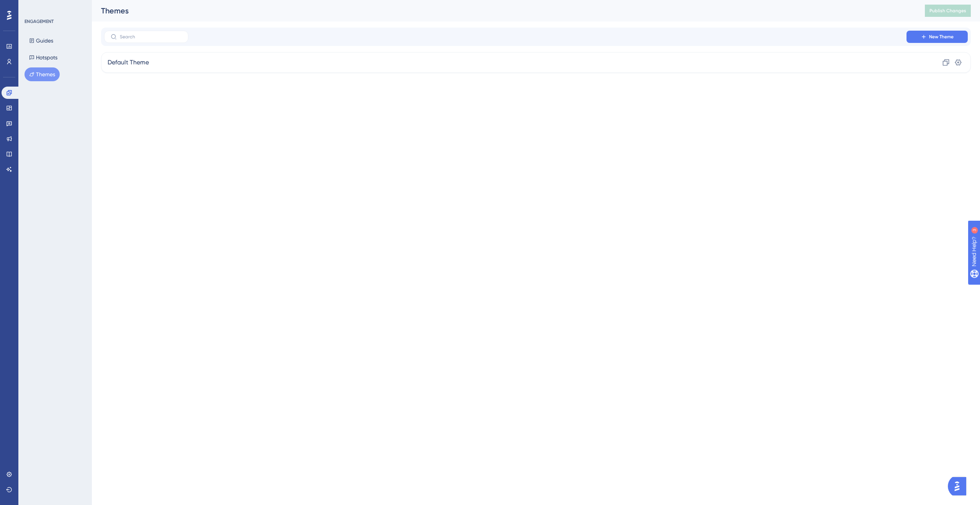 The height and width of the screenshot is (505, 980). Describe the element at coordinates (941, 37) in the screenshot. I see `span: New Theme` at that location.